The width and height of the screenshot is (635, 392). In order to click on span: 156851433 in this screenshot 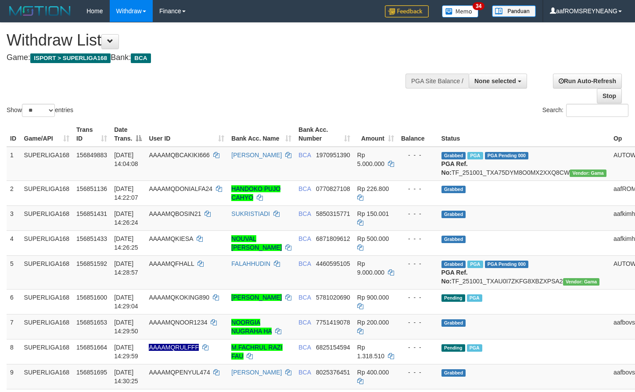, I will do `click(92, 239)`.